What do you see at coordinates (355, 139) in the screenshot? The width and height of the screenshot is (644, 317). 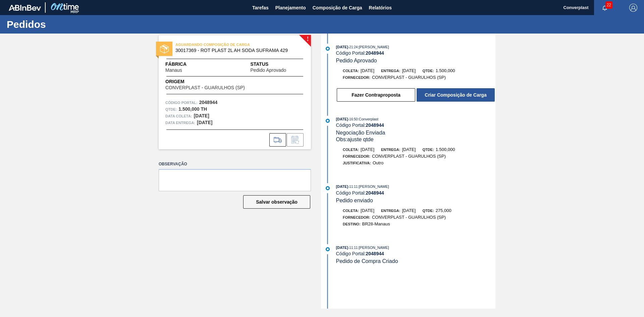 I see `span: Obs: ajuste qtde` at bounding box center [355, 139].